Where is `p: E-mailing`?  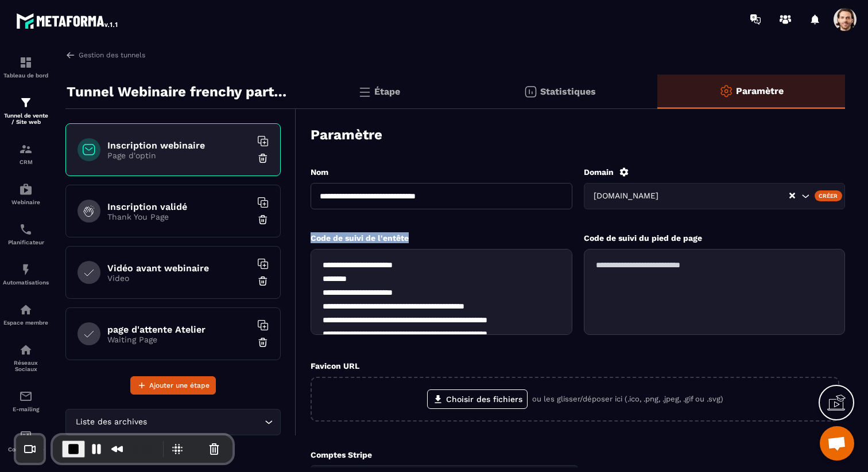 p: E-mailing is located at coordinates (26, 409).